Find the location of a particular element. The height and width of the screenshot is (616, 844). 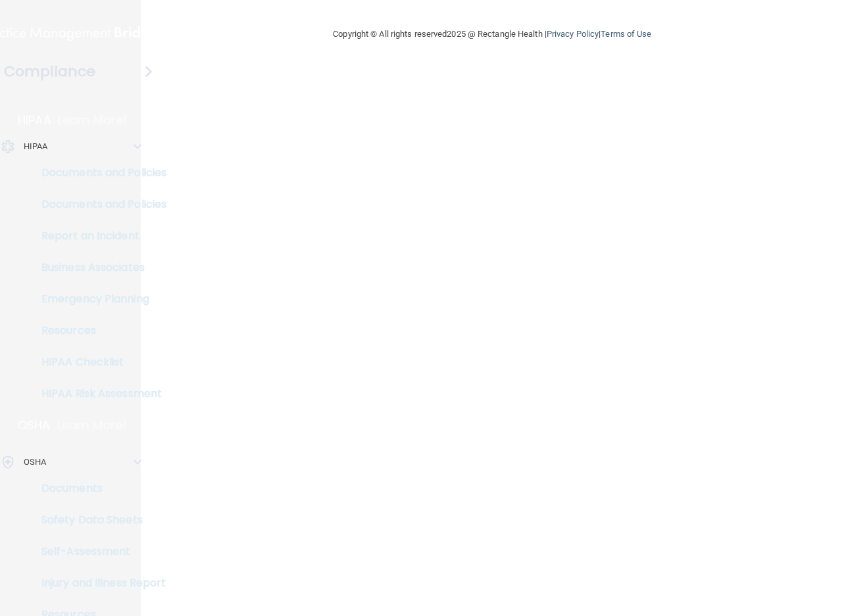

p: HIPAA Checklist is located at coordinates (98, 362).